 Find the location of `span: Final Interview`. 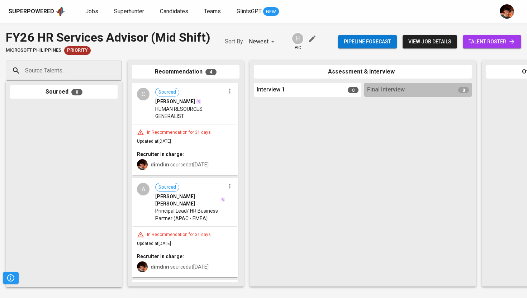

span: Final Interview is located at coordinates (386, 90).